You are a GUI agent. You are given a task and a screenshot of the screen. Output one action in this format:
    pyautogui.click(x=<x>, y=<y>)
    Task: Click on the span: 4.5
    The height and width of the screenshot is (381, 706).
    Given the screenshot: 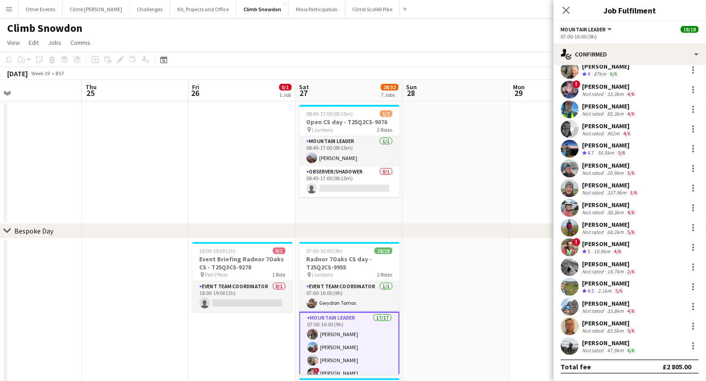 What is the action you would take?
    pyautogui.click(x=591, y=290)
    